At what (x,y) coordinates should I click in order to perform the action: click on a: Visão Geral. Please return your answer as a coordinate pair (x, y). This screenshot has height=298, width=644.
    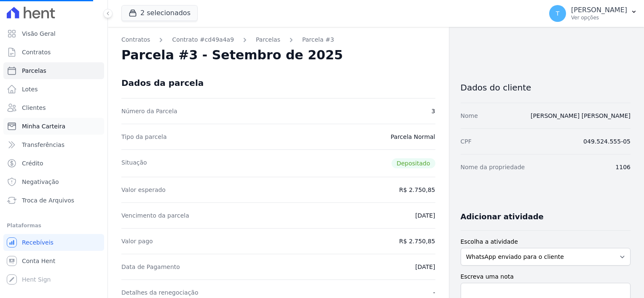
    Looking at the image, I should click on (53, 33).